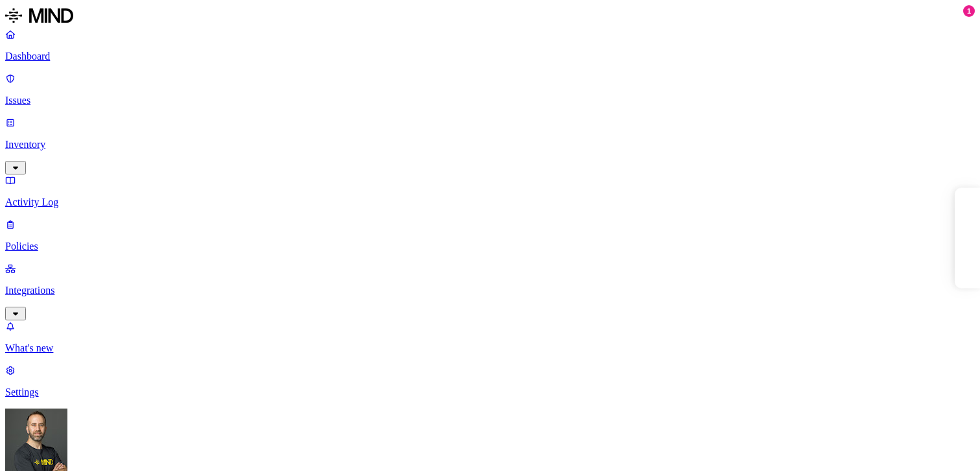 This screenshot has height=476, width=980. I want to click on a: Inventory, so click(490, 144).